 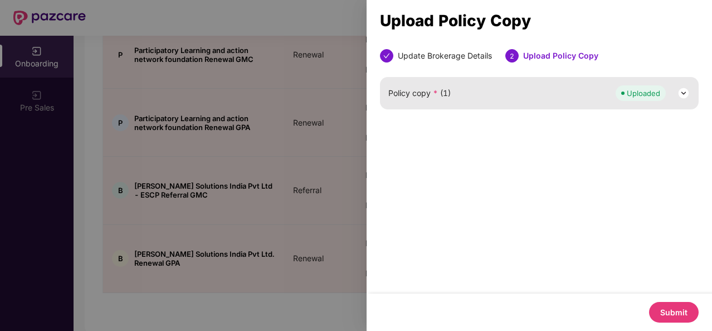 What do you see at coordinates (420, 93) in the screenshot?
I see `span: Policy copy (1)` at bounding box center [420, 93].